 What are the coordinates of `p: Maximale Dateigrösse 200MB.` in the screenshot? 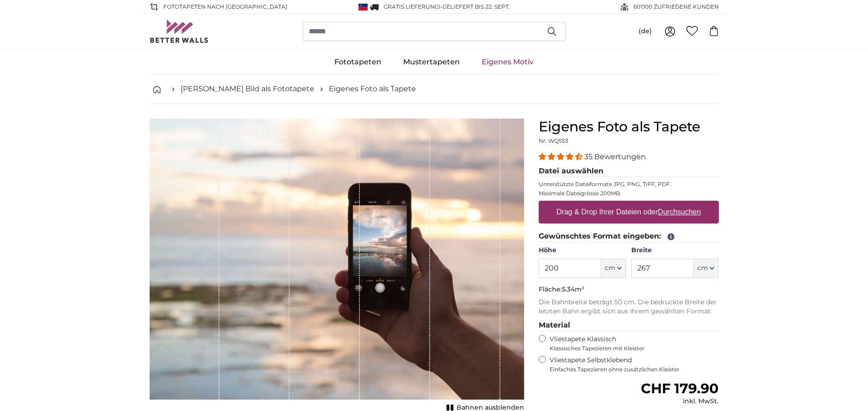 It's located at (629, 194).